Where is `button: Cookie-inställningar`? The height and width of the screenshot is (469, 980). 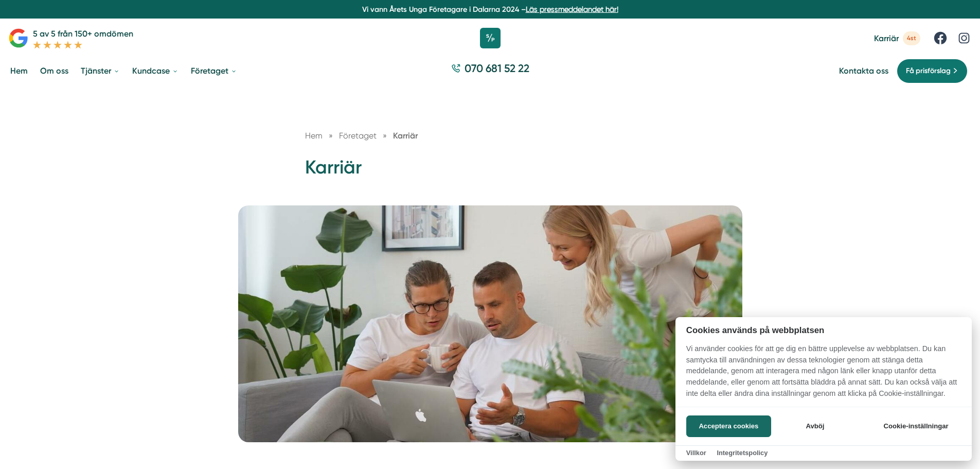
button: Cookie-inställningar is located at coordinates (916, 426).